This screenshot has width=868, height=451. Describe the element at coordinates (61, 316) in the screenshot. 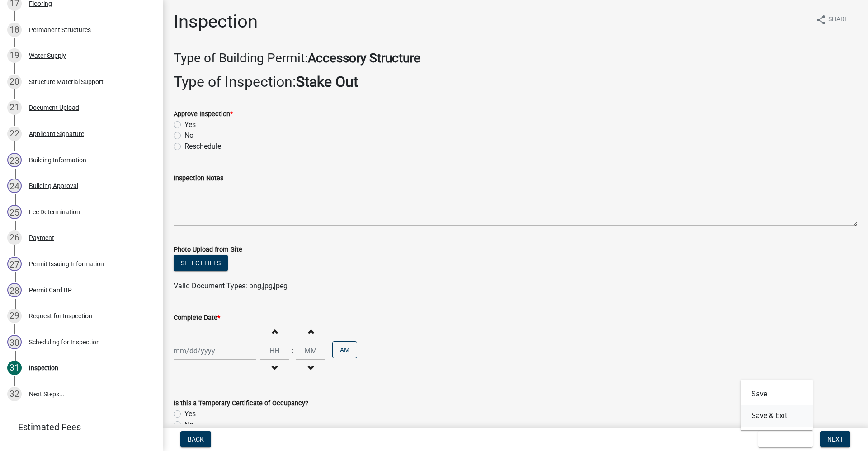

I see `div: Request for Inspection` at that location.